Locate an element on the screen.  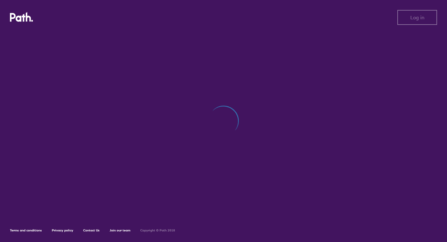
a: Privacy policy is located at coordinates (62, 230).